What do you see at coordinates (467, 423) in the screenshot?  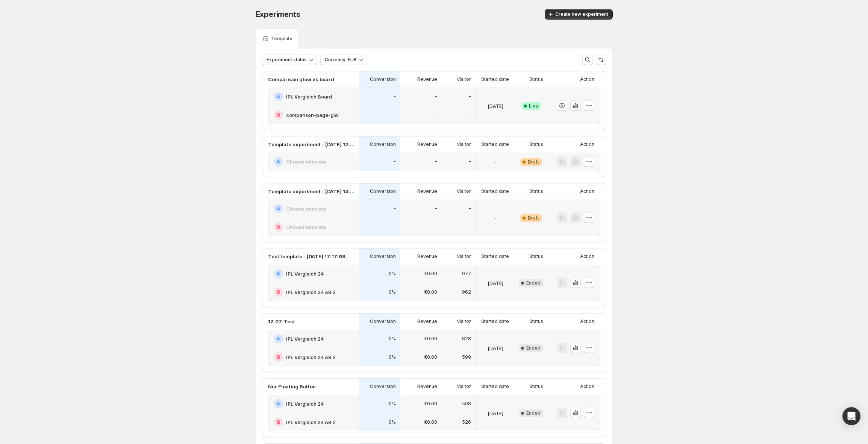 I see `p: 526` at bounding box center [467, 423].